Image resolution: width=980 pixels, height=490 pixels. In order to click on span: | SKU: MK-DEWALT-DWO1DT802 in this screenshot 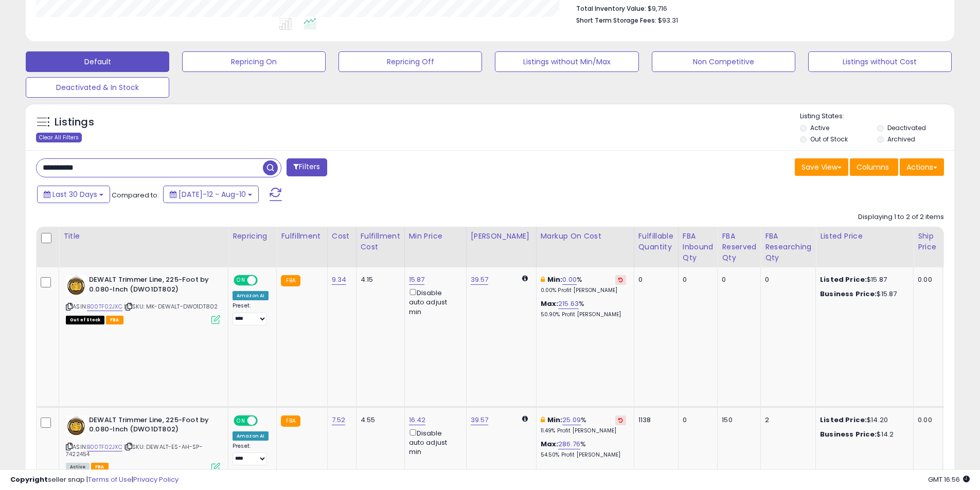, I will do `click(171, 307)`.